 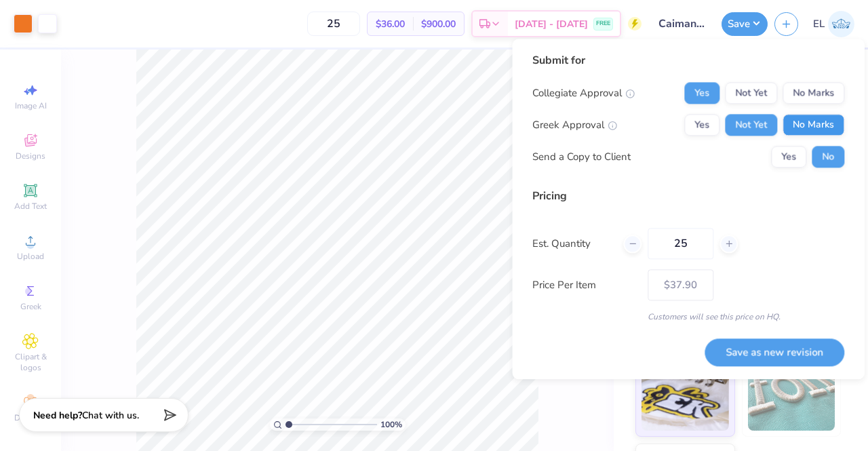 I want to click on div: Collegiate Approval, so click(x=583, y=93).